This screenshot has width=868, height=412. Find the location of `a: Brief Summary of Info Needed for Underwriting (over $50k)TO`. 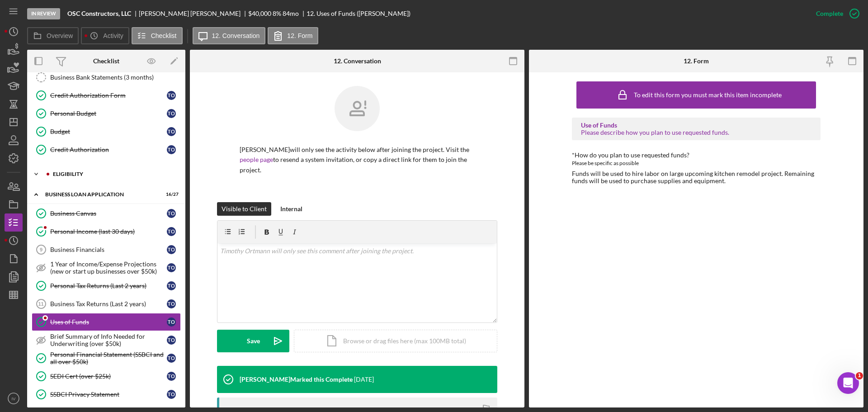

a: Brief Summary of Info Needed for Underwriting (over $50k)TO is located at coordinates (106, 340).